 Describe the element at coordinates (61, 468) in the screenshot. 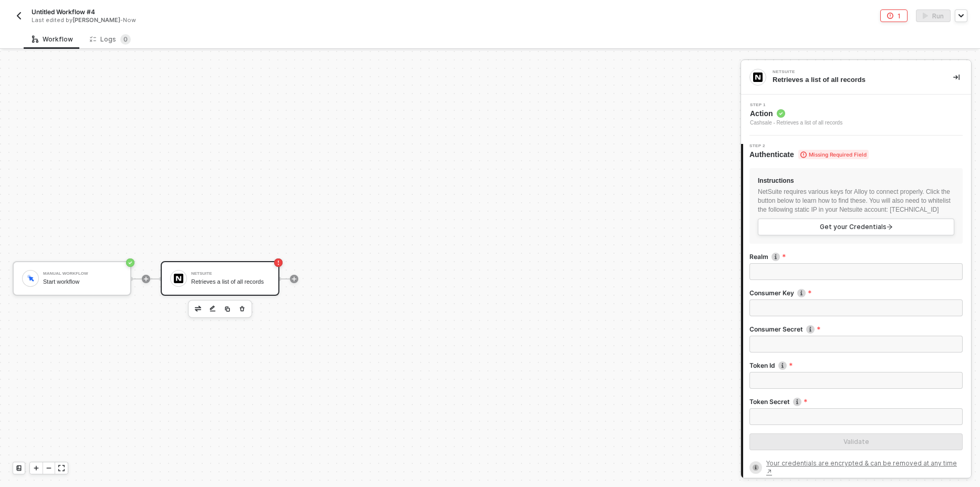

I see `span: icon-expand` at that location.